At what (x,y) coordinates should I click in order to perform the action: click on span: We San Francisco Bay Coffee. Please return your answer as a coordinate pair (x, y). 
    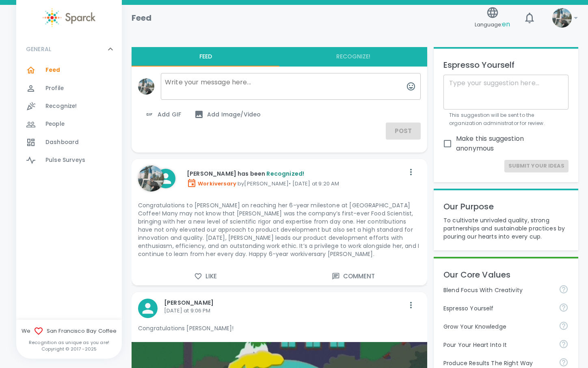
    Looking at the image, I should click on (69, 331).